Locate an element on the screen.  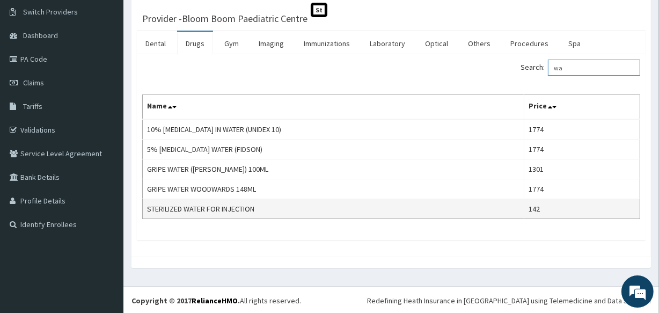
h3: Provider - Bloom Boom Paediatric Centre is located at coordinates (225, 19).